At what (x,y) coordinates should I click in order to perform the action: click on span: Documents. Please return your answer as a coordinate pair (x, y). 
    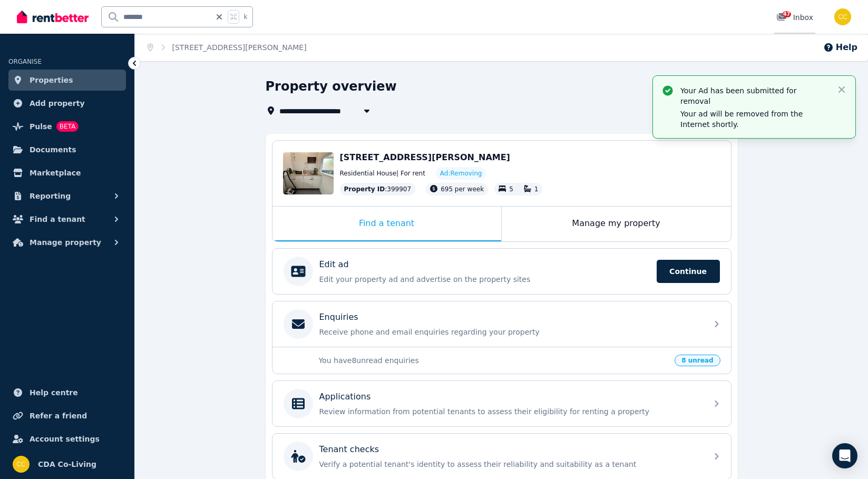
    Looking at the image, I should click on (53, 150).